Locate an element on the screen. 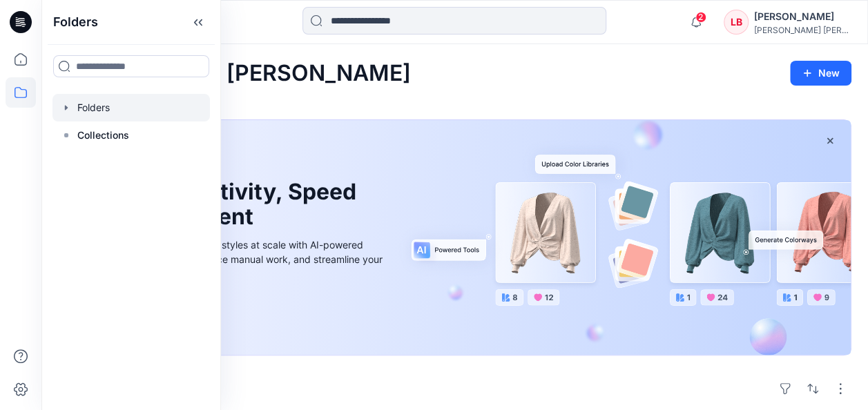 This screenshot has width=868, height=410. button: New is located at coordinates (820, 73).